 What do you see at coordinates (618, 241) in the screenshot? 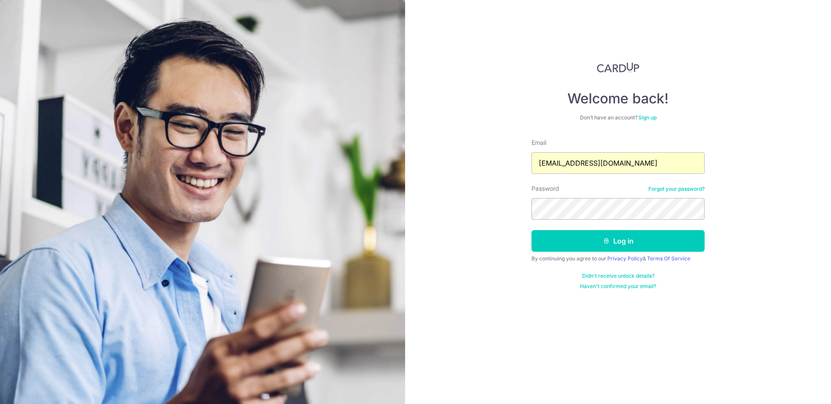
I see `button: Log in` at bounding box center [618, 241].